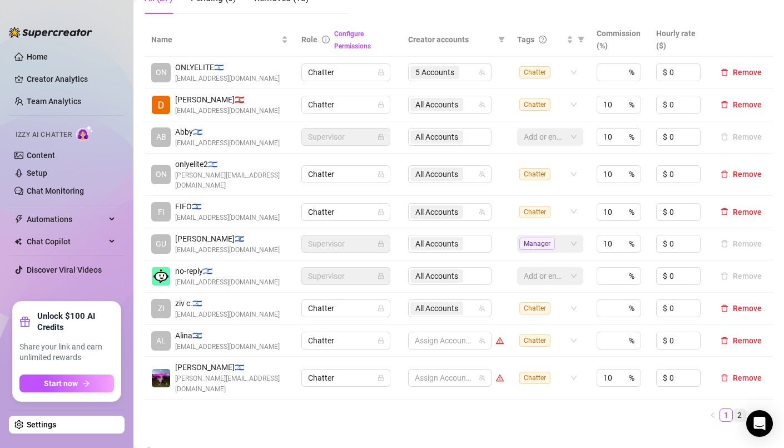 This screenshot has height=448, width=784. What do you see at coordinates (55, 191) in the screenshot?
I see `a: Chat Monitoring` at bounding box center [55, 191].